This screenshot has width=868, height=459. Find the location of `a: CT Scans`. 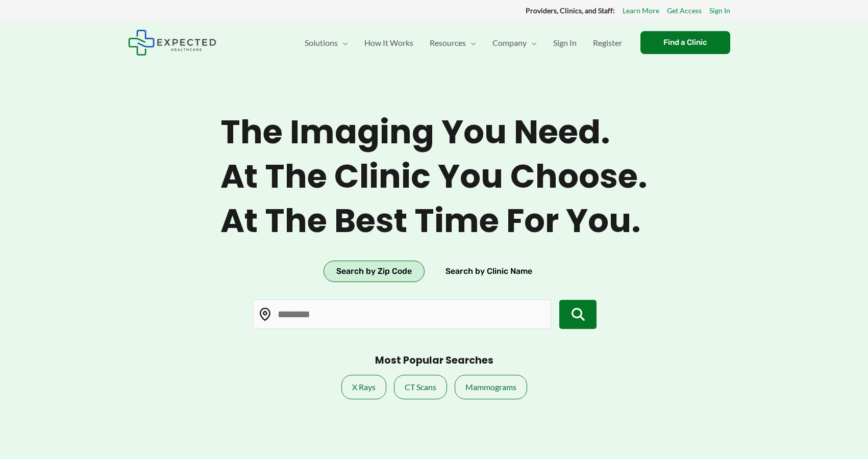

a: CT Scans is located at coordinates (420, 387).